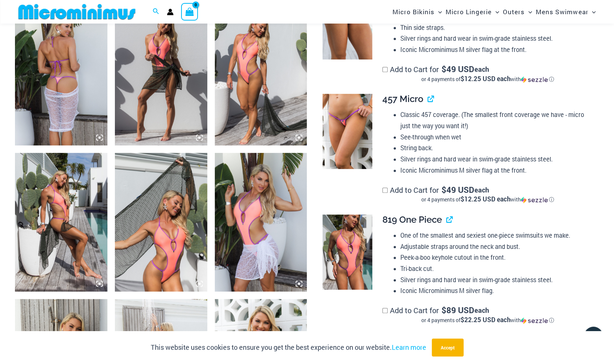 This screenshot has height=364, width=614. What do you see at coordinates (288, 347) in the screenshot?
I see `p: This website uses cookies to ensure you get the best experience on our website.` at bounding box center [288, 347].